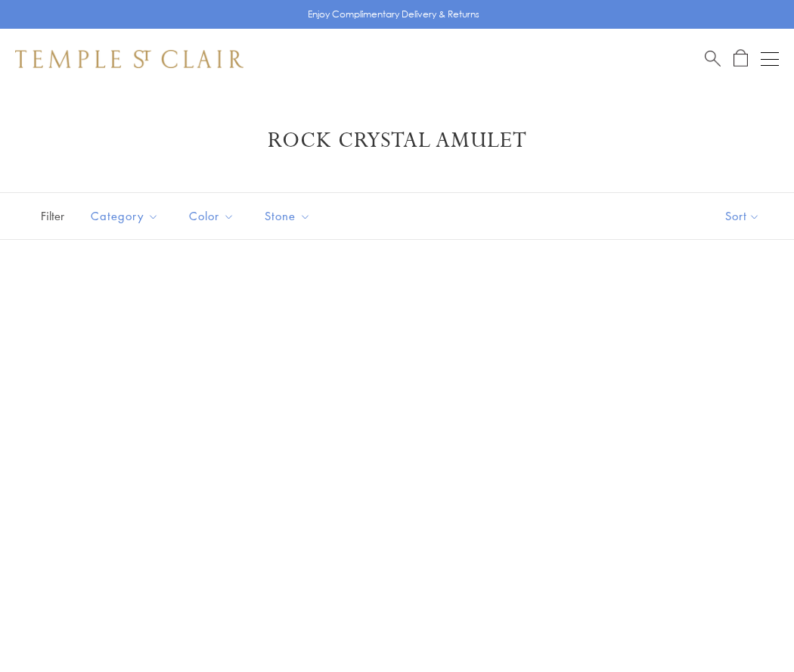 This screenshot has width=794, height=672. What do you see at coordinates (130, 59) in the screenshot?
I see `img: Temple St. Clair` at bounding box center [130, 59].